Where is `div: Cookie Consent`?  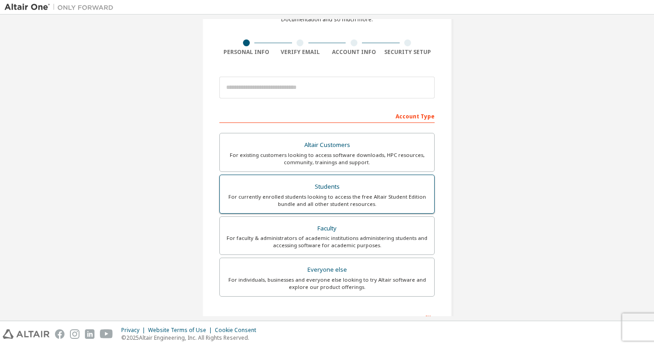
div: Cookie Consent is located at coordinates (238, 330).